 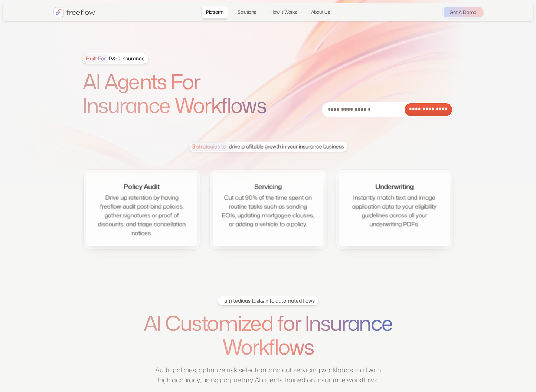 What do you see at coordinates (142, 215) in the screenshot?
I see `div: Drive up retention by having freeflow audit post-bind policies, gather signatures or proof of dis...` at bounding box center [142, 215].